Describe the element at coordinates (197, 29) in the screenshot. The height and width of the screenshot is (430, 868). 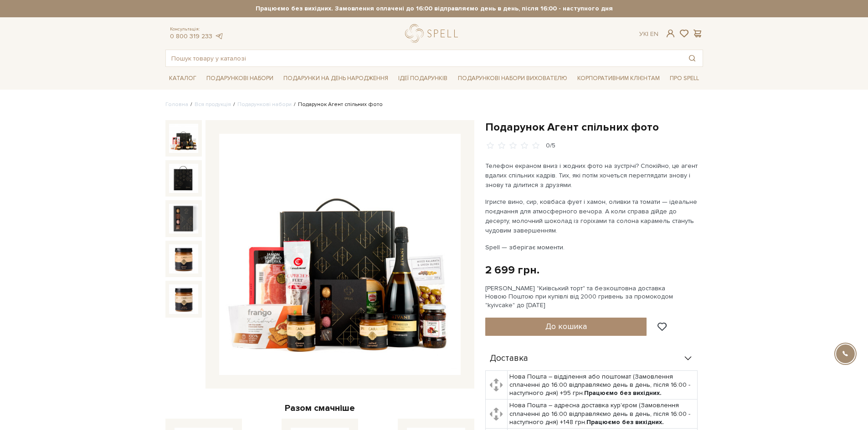
I see `span: Консультація:` at that location.